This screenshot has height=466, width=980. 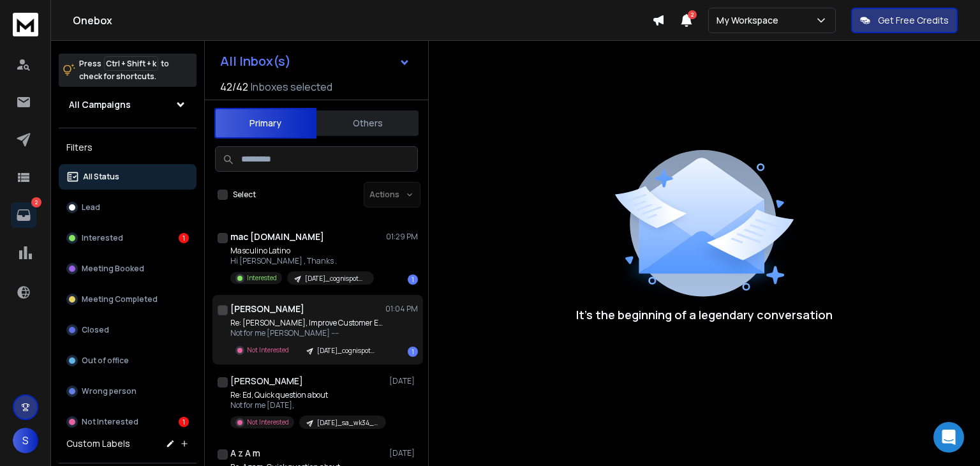 What do you see at coordinates (315, 61) in the screenshot?
I see `button: All Inbox(s)` at bounding box center [315, 61].